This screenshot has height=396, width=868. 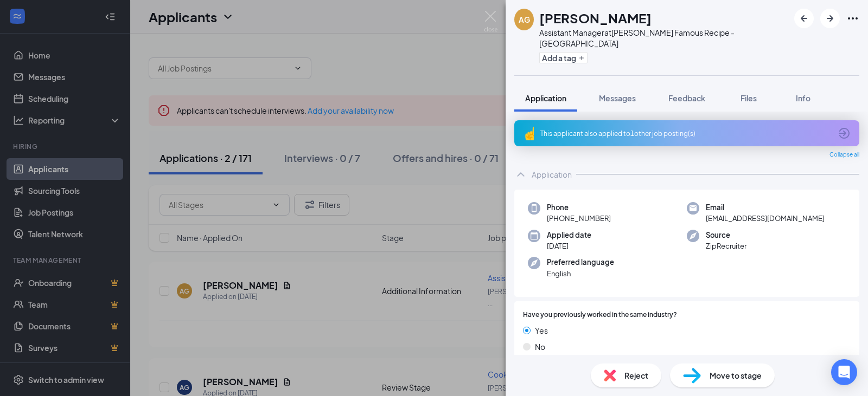 What do you see at coordinates (552, 175) in the screenshot?
I see `div: Application` at bounding box center [552, 175].